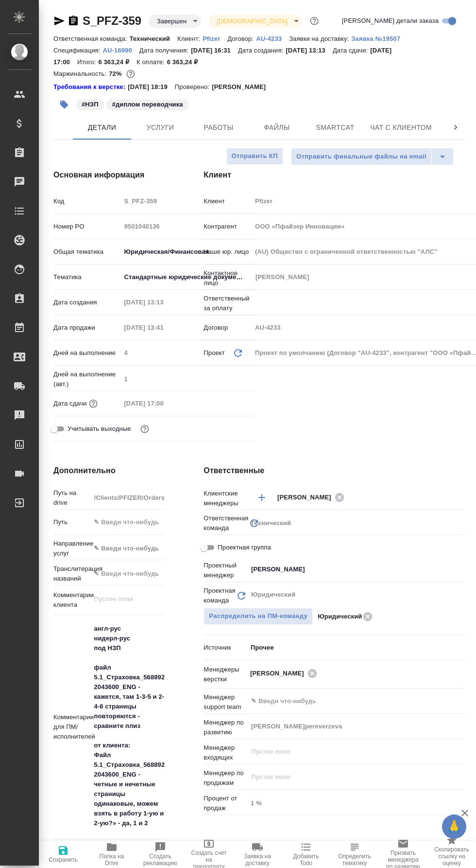  What do you see at coordinates (241, 38) in the screenshot?
I see `p: Договор:` at bounding box center [241, 38].